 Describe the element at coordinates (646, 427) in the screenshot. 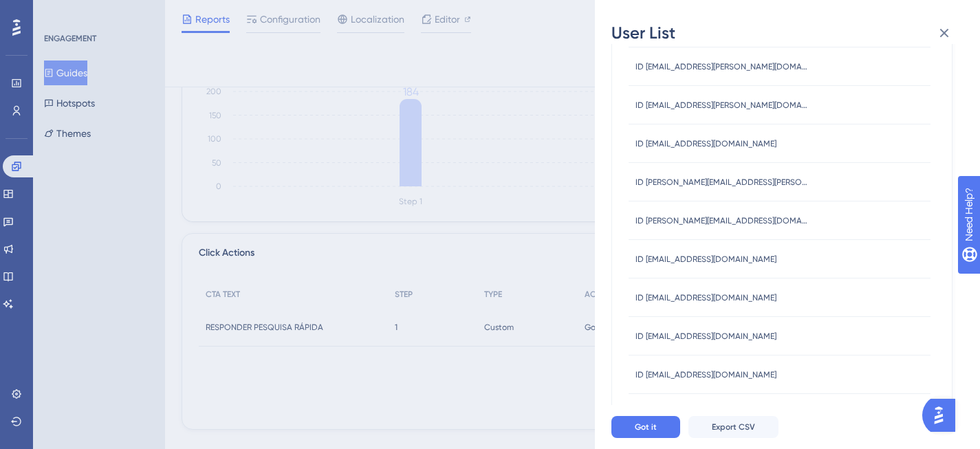

I see `span: Got it` at that location.